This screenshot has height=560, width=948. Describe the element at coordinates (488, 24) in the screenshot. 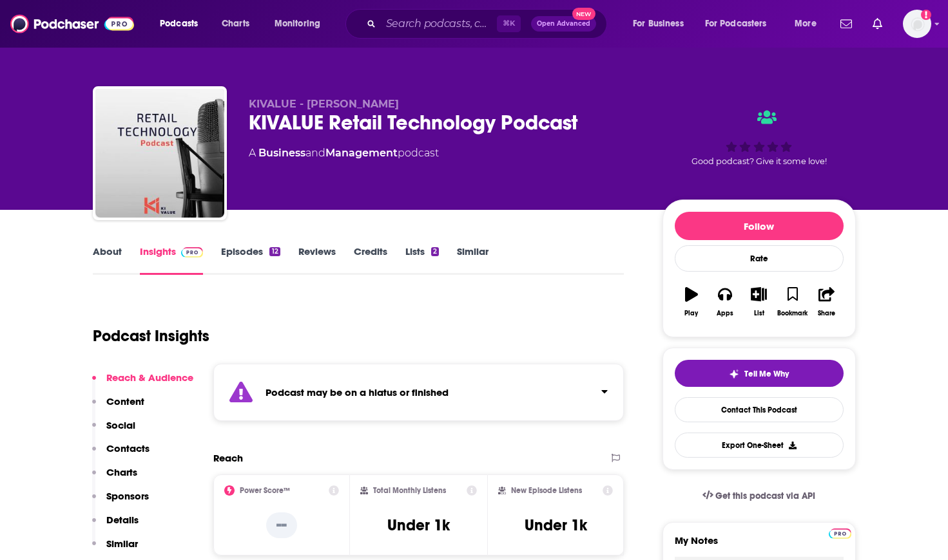

I see `div: Search podcasts, credits, & more...` at that location.